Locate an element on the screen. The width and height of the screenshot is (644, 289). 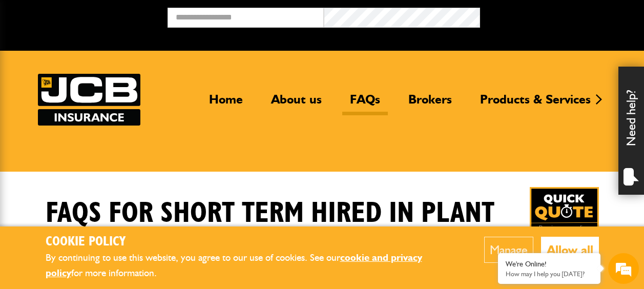
button: Allow all is located at coordinates (570, 250).